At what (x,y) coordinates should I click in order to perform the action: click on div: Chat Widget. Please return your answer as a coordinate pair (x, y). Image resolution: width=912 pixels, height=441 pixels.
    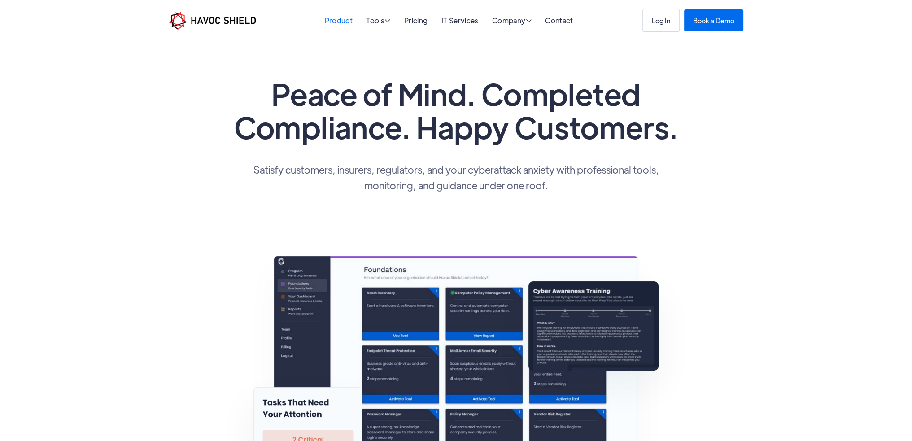
    Looking at the image, I should click on (837, 393).